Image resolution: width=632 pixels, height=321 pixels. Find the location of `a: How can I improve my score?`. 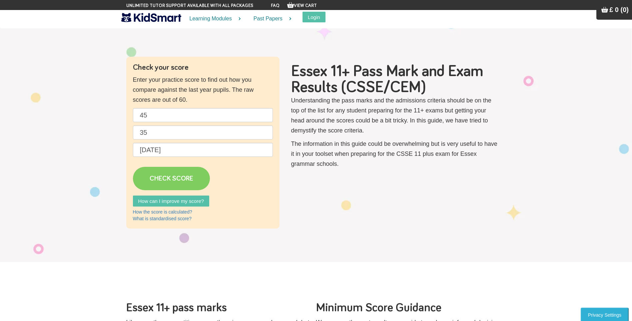

a: How can I improve my score? is located at coordinates (171, 201).